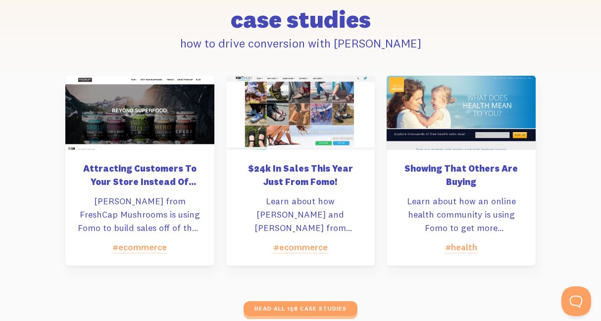 The height and width of the screenshot is (321, 601). What do you see at coordinates (301, 19) in the screenshot?
I see `h2: case studies` at bounding box center [301, 19].